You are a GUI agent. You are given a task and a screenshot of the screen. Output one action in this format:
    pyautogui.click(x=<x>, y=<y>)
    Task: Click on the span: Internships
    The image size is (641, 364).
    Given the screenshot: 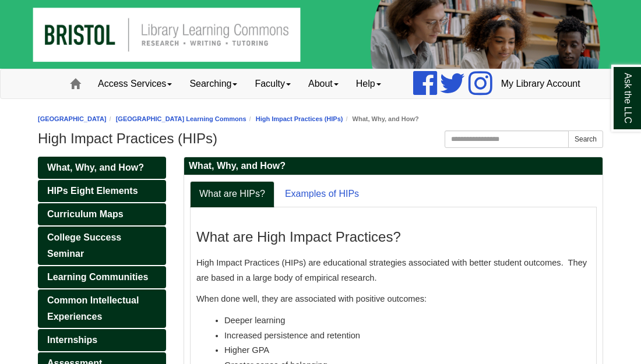 What is the action you would take?
    pyautogui.click(x=72, y=340)
    